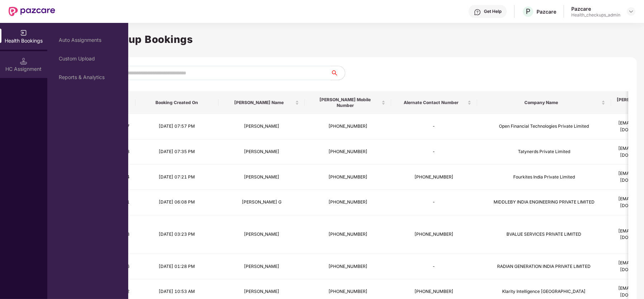 This screenshot has height=299, width=644. I want to click on td: Open Financial Technologies Private Limited, so click(544, 126).